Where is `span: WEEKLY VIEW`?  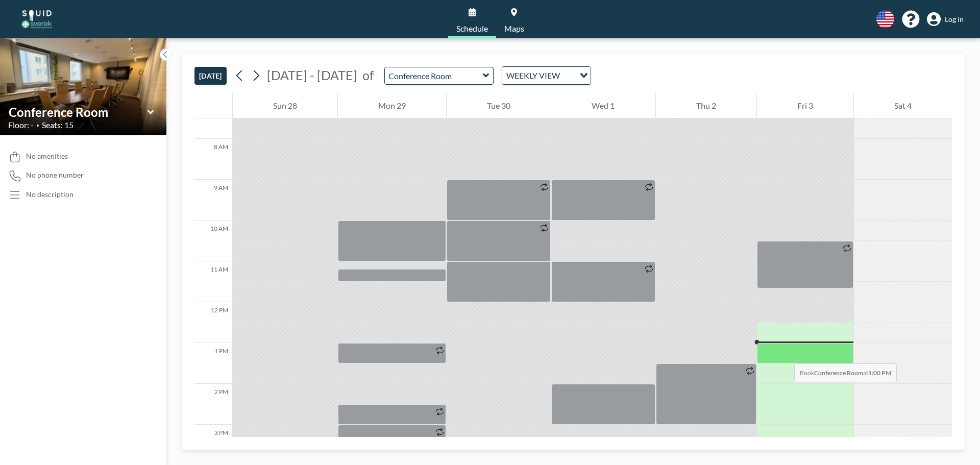 span: WEEKLY VIEW is located at coordinates (533, 75).